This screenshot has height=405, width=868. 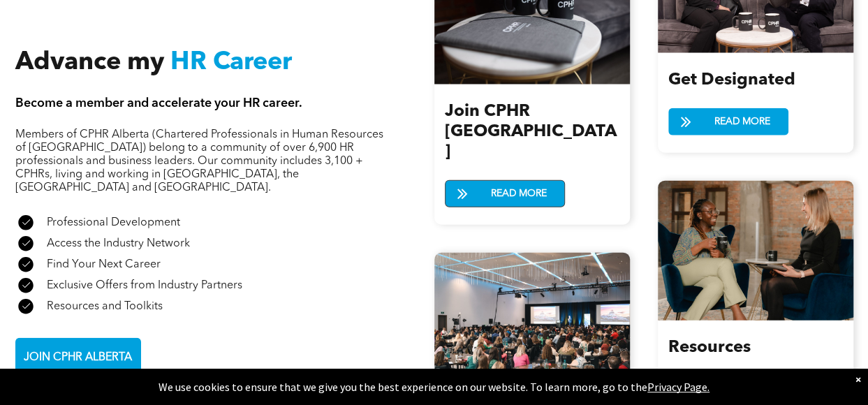 What do you see at coordinates (105, 307) in the screenshot?
I see `span: Resources and Toolkits` at bounding box center [105, 307].